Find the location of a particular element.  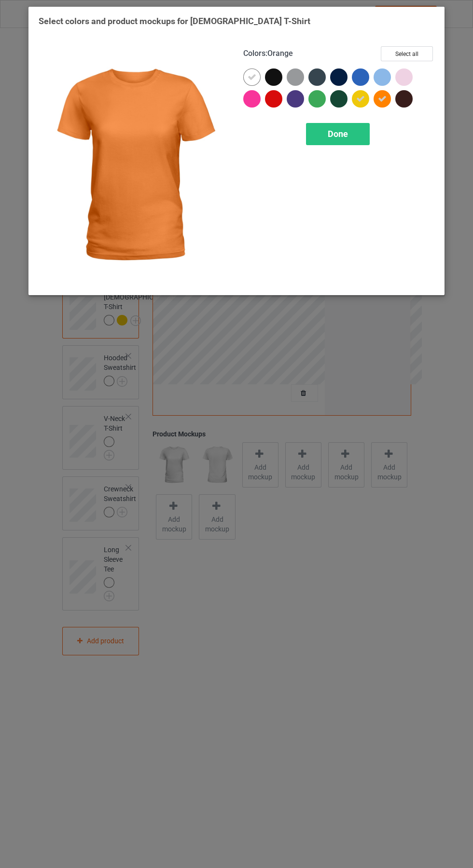

span: Done is located at coordinates (338, 133).